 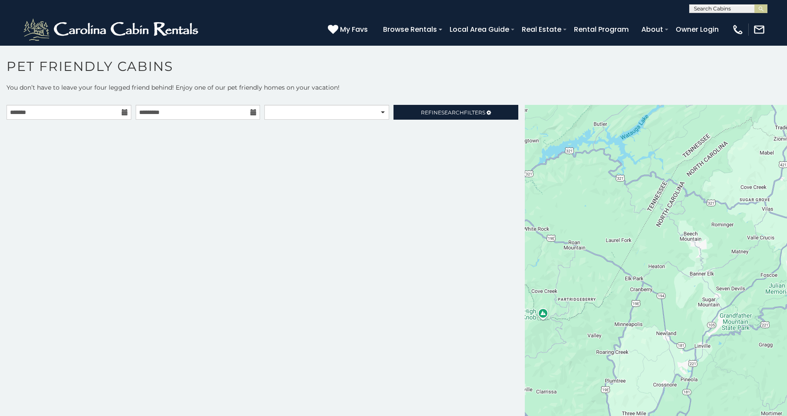 What do you see at coordinates (349, 30) in the screenshot?
I see `a: My Favs` at bounding box center [349, 30].